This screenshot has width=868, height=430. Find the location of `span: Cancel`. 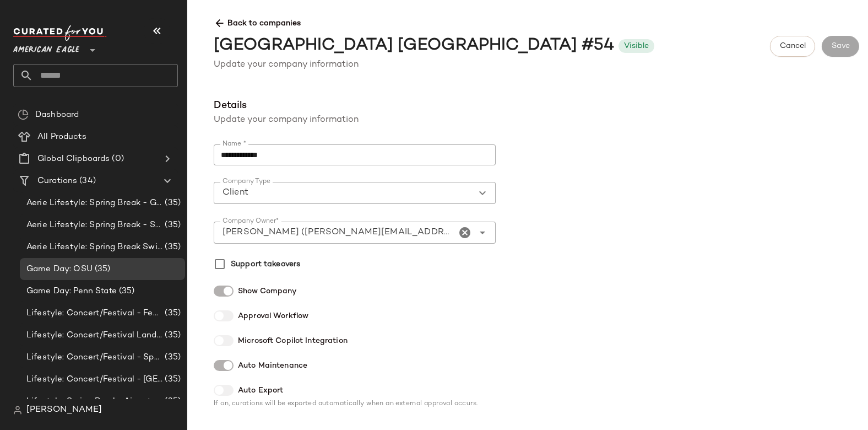

span: Cancel is located at coordinates (793, 46).